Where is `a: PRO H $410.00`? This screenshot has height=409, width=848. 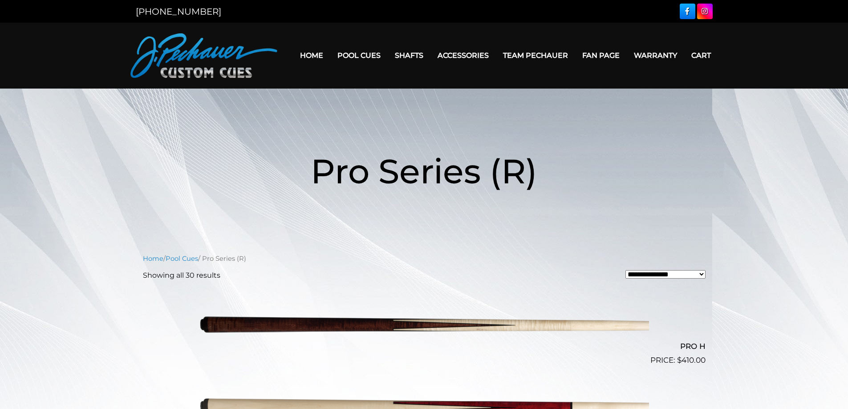 a: PRO H $410.00 is located at coordinates (424, 327).